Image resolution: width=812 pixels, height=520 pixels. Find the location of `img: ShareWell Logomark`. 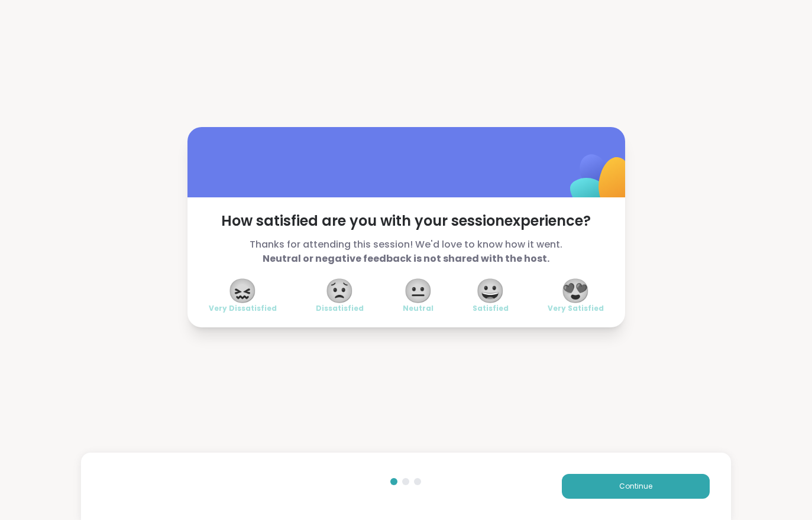

img: ShareWell Logomark is located at coordinates (601, 182).